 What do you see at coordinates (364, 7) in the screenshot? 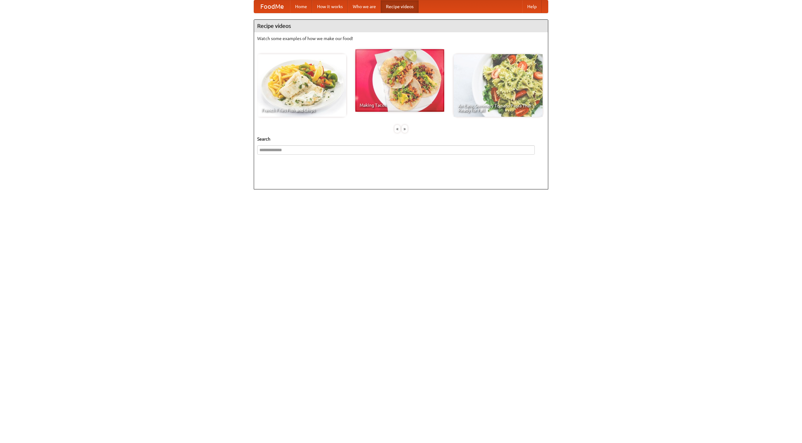
I see `a: Who we are` at bounding box center [364, 7].